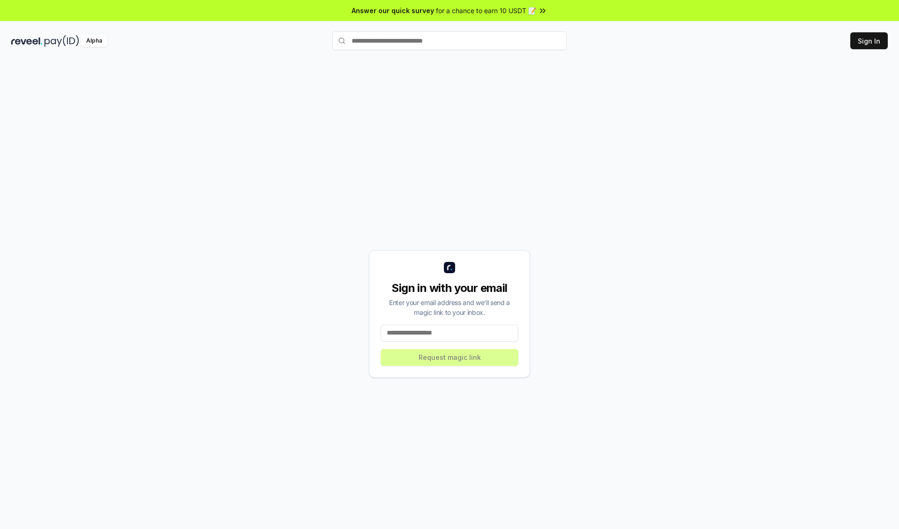  Describe the element at coordinates (393, 10) in the screenshot. I see `span: Answer our quick survey` at that location.